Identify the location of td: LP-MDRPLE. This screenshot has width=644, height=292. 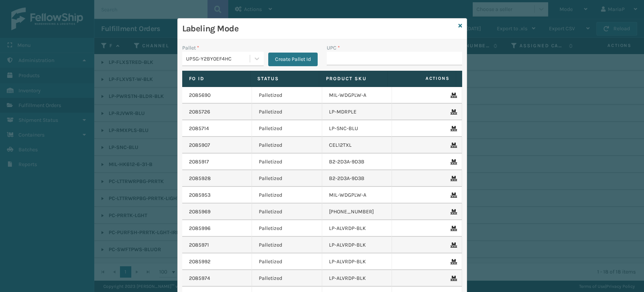
(357, 112).